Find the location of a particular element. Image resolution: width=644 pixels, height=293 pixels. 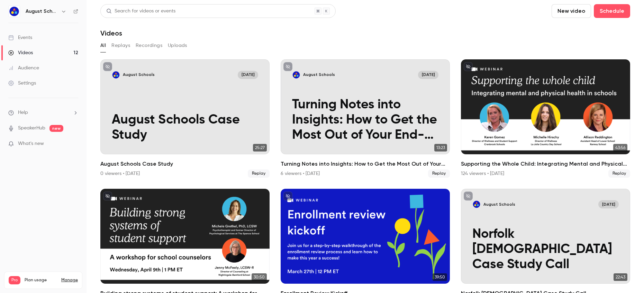

button: Replays is located at coordinates (121, 46).